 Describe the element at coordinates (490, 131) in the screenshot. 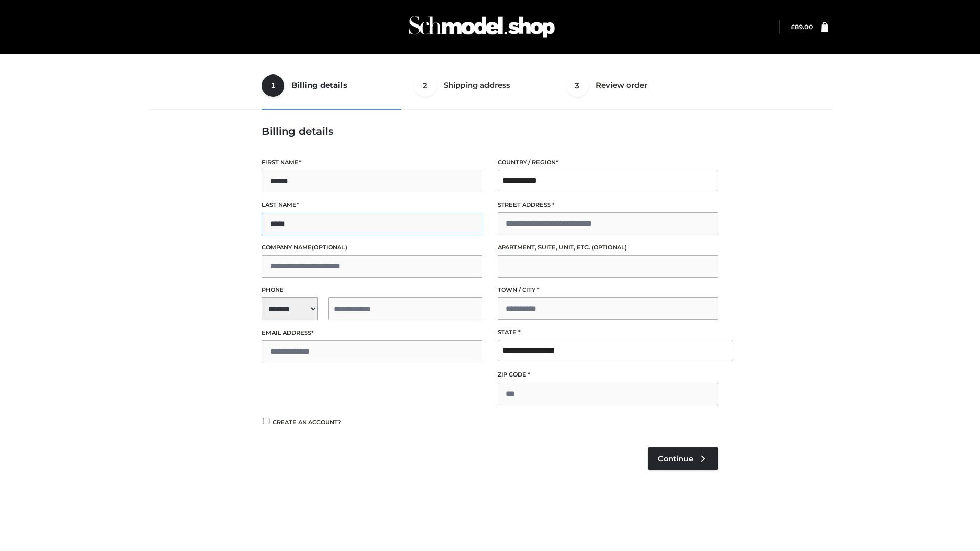

I see `h3: Billing details` at that location.